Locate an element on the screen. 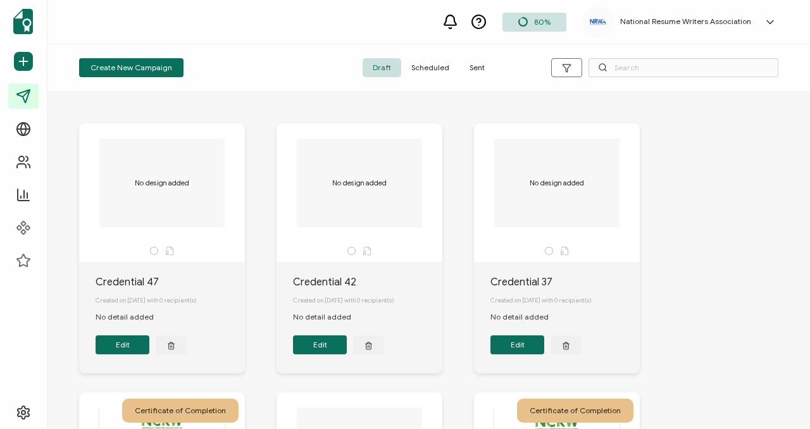 The width and height of the screenshot is (810, 429). h5: National Resume Writers Association is located at coordinates (685, 22).